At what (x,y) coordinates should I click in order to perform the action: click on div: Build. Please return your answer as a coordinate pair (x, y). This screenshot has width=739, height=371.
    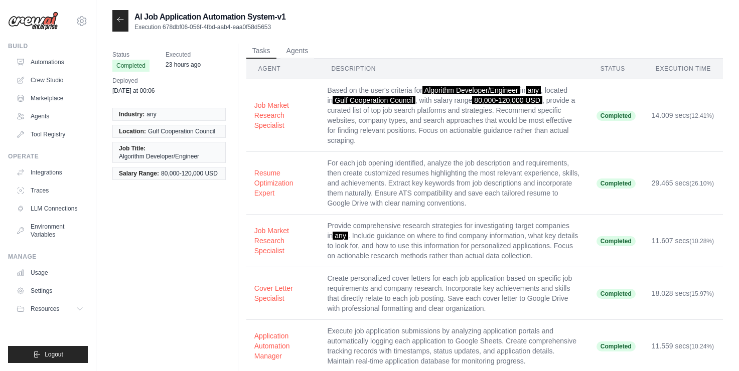
    Looking at the image, I should click on (48, 46).